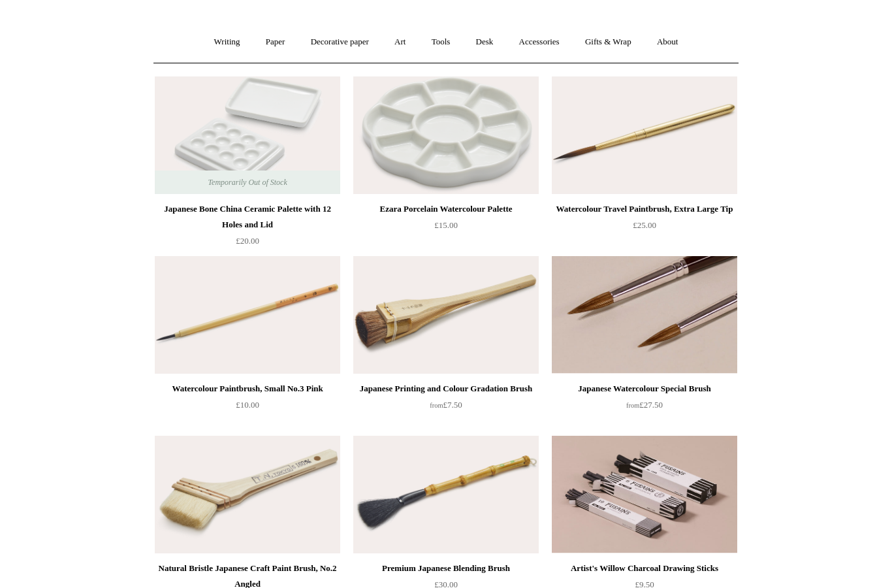 Image resolution: width=892 pixels, height=588 pixels. Describe the element at coordinates (485, 41) in the screenshot. I see `a: Desk` at that location.